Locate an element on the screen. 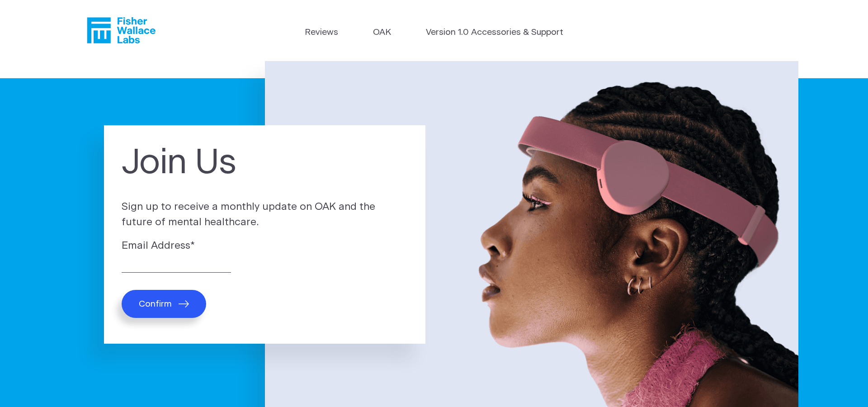  a: Version 1.0 Accessories & Support is located at coordinates (495, 33).